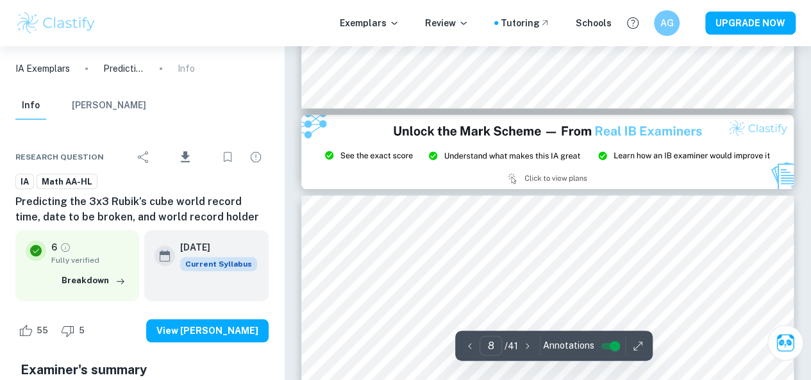  I want to click on span: Fully verified, so click(90, 260).